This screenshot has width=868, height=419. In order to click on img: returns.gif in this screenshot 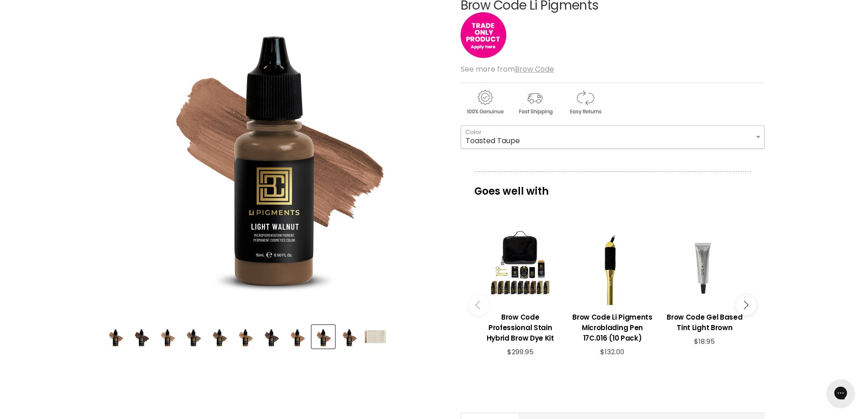, I will do `click(585, 102)`.